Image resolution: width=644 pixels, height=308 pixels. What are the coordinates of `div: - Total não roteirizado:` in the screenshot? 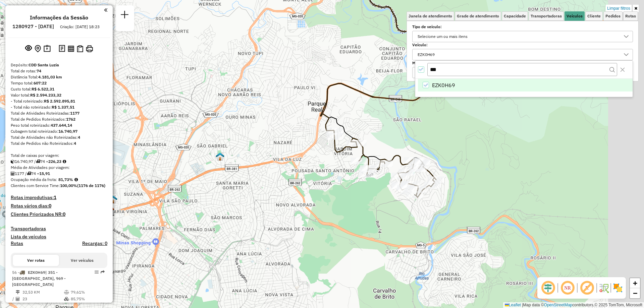 It's located at (59, 107).